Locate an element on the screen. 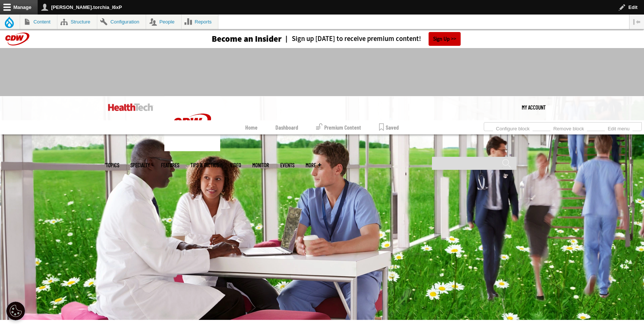 The height and width of the screenshot is (324, 644). a: CDW is located at coordinates (193, 149).